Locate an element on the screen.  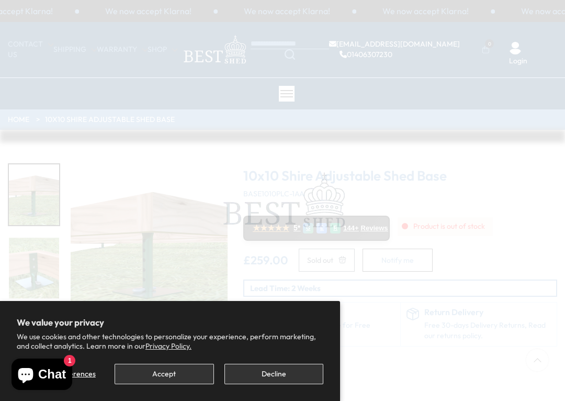
p: We use cookies and other technologies to personalize your experience, perform marketing, and coll... is located at coordinates (170, 341).